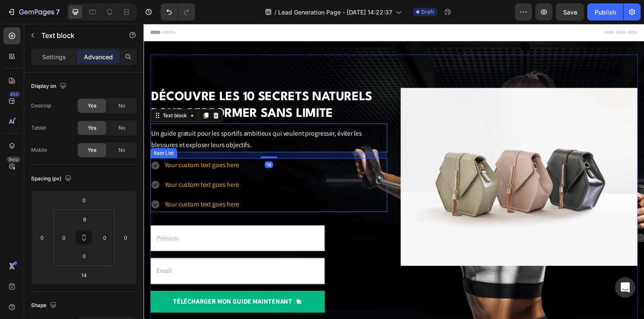 Image resolution: width=644 pixels, height=319 pixels. I want to click on button: 7, so click(33, 12).